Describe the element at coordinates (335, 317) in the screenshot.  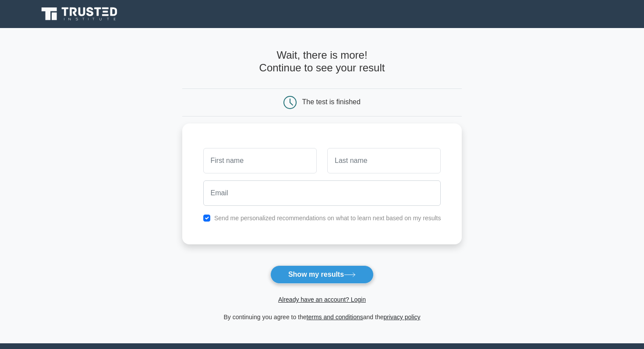
I see `a: terms and conditions` at that location.